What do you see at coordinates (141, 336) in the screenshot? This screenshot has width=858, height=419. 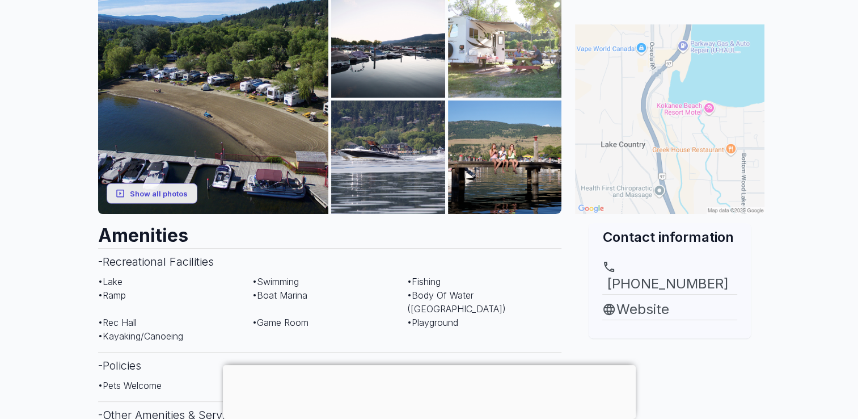 I see `span: • Kayaking/Canoeing` at bounding box center [141, 336].